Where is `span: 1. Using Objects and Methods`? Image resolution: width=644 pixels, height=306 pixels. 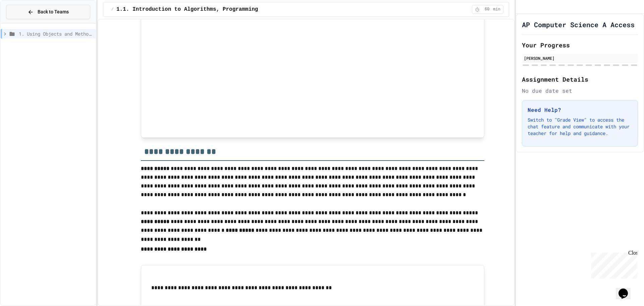 span: 1. Using Objects and Methods is located at coordinates (56, 34).